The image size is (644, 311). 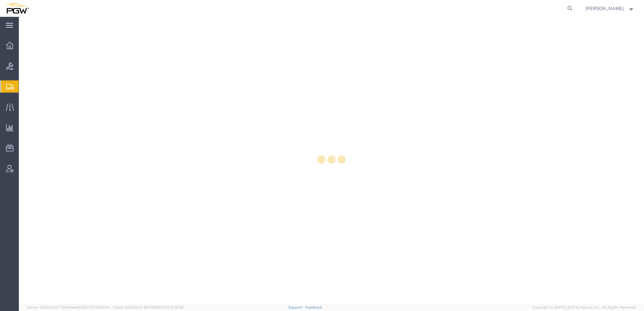 I want to click on img: logo, so click(x=17, y=8).